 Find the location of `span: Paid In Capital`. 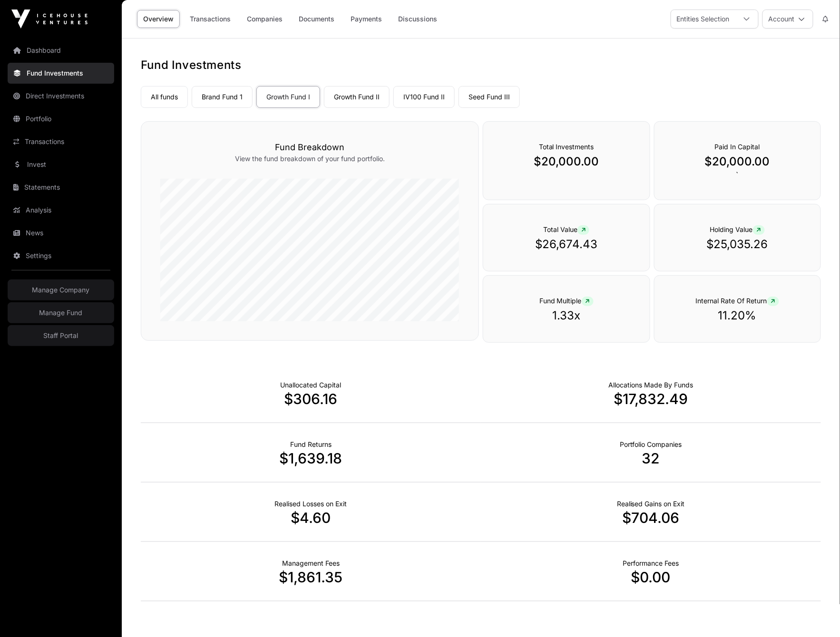

span: Paid In Capital is located at coordinates (738, 147).